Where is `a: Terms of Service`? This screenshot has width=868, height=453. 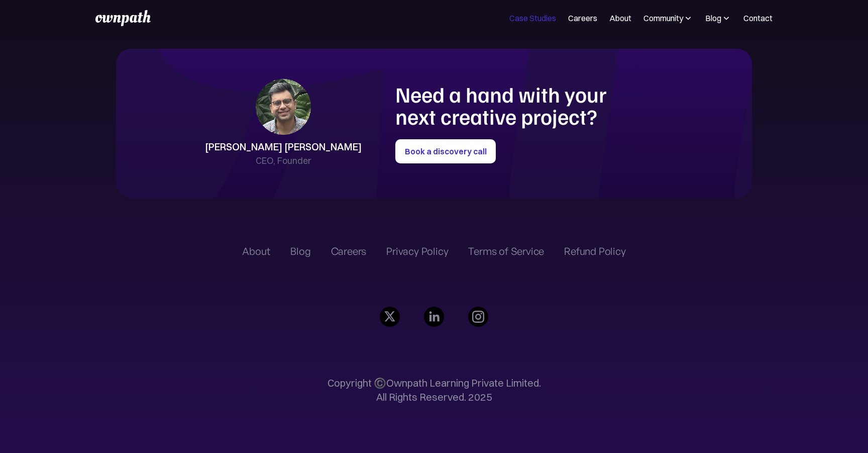 a: Terms of Service is located at coordinates (506, 251).